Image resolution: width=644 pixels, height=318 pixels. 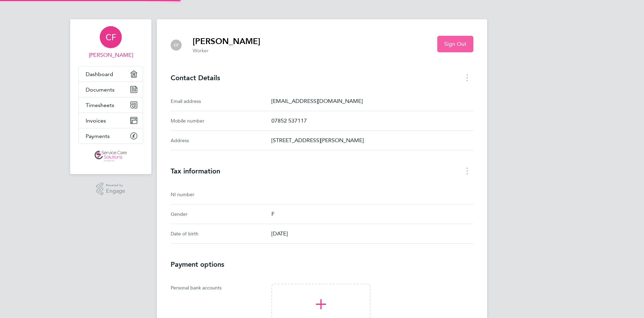 I want to click on span: Cleo Ferguson, so click(x=111, y=55).